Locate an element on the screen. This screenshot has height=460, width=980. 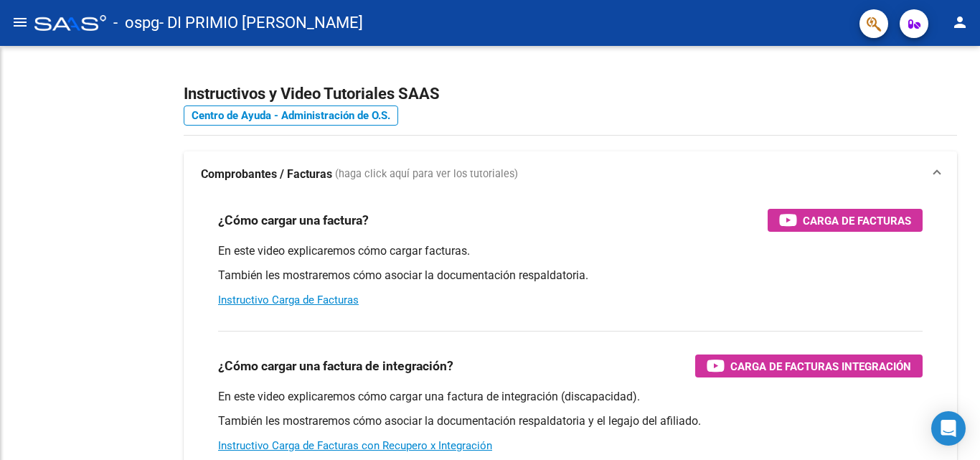
p: También les mostraremos cómo asociar la documentación respaldatoria y el legajo del afiliado. is located at coordinates (570, 421).